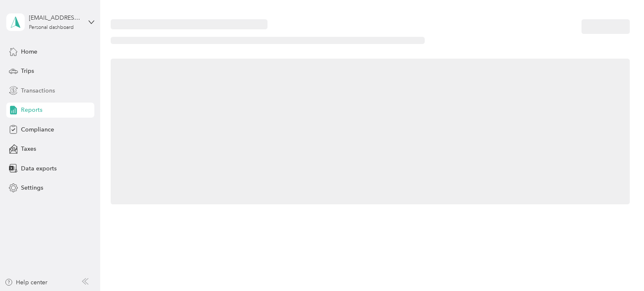 This screenshot has width=644, height=291. What do you see at coordinates (27, 71) in the screenshot?
I see `span: Trips` at bounding box center [27, 71].